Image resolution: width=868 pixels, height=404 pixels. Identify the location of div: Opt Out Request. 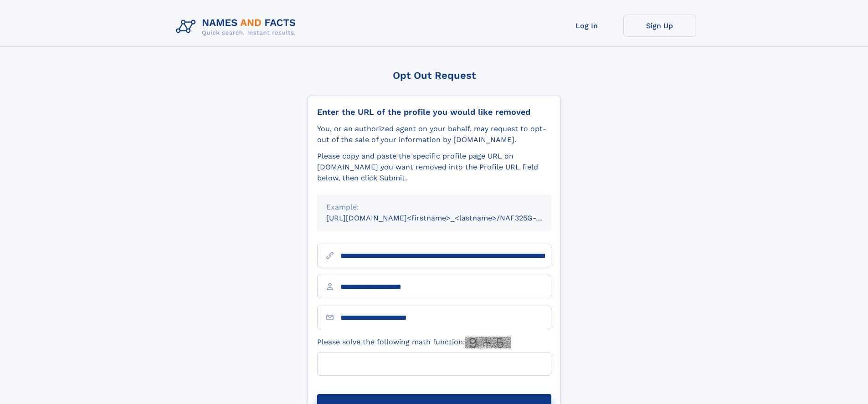
(434, 75).